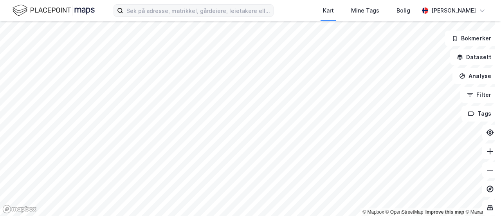 This screenshot has width=501, height=216. I want to click on div: Bolig, so click(403, 11).